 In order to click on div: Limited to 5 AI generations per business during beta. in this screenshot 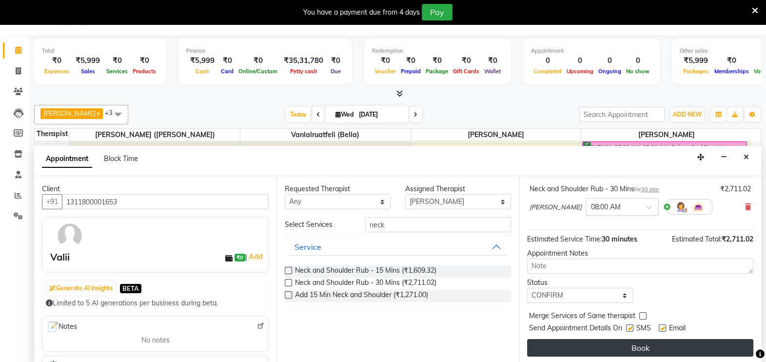, I will do `click(155, 303)`.